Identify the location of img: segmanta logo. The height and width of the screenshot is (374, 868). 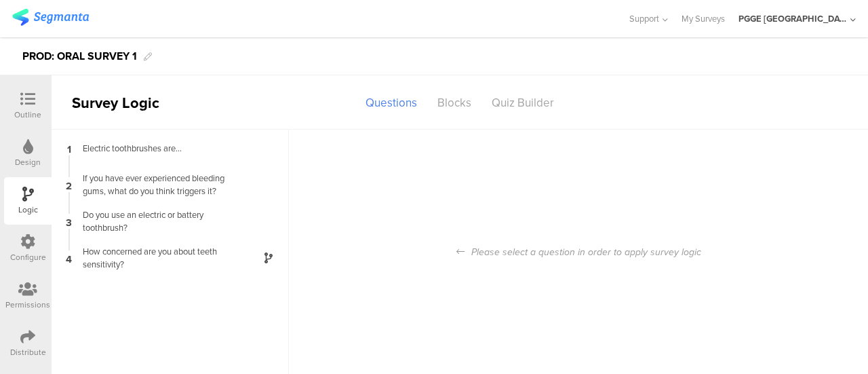
(50, 17).